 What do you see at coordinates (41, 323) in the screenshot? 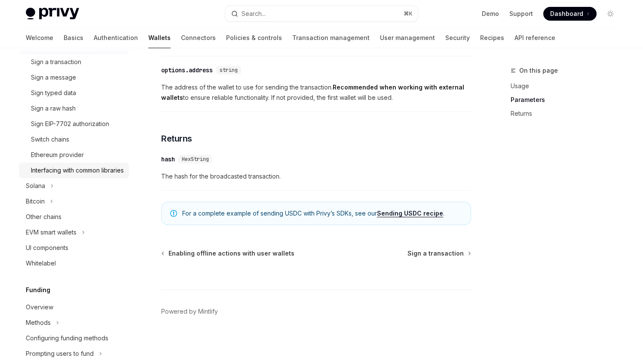
I see `button: Methods` at bounding box center [41, 323].